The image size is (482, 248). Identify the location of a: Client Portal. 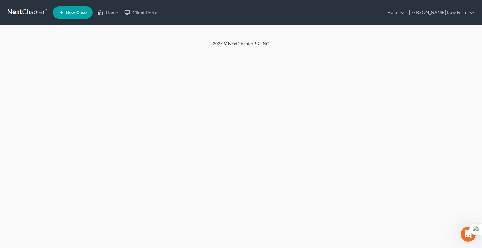
(141, 13).